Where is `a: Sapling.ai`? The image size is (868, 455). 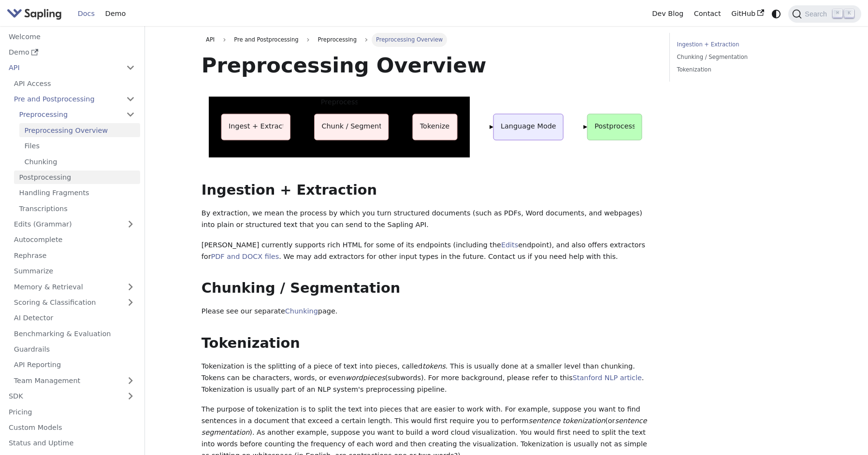
a: Sapling.ai is located at coordinates (36, 14).